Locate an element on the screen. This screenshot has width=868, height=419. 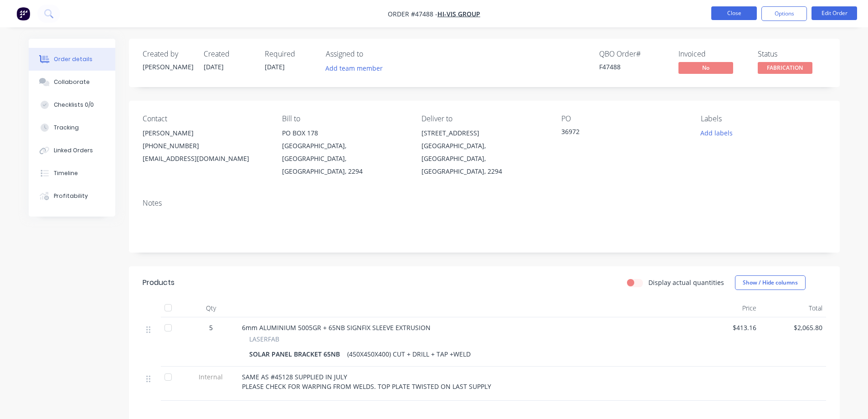
div: Products is located at coordinates (159, 283).